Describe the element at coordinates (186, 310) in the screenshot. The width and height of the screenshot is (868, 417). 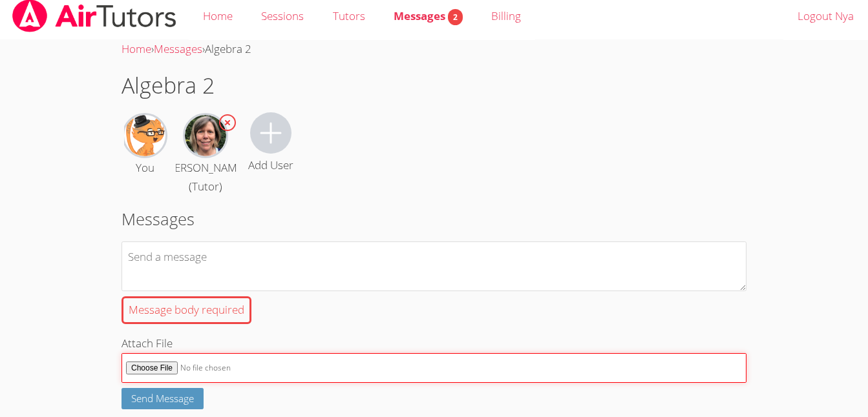
I see `div: Message body required` at that location.